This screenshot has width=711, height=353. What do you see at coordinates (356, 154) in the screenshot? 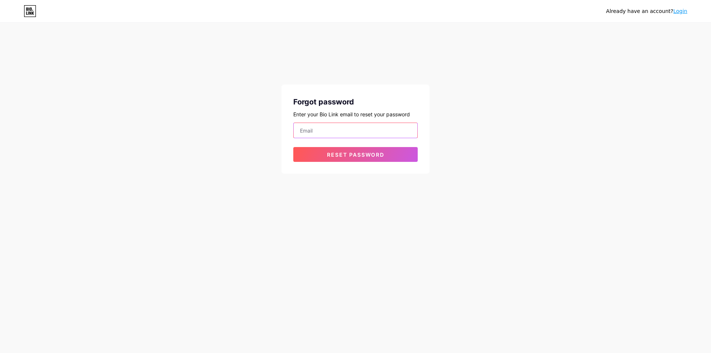
I see `span: Reset password` at bounding box center [356, 154].